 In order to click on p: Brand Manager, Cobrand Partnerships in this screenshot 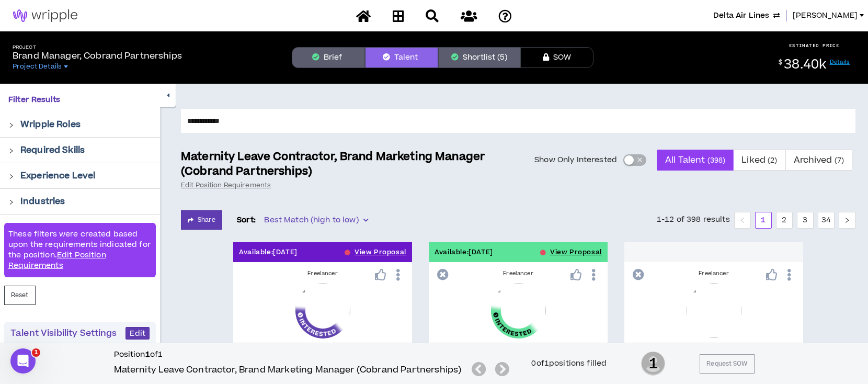, I will do `click(97, 56)`.